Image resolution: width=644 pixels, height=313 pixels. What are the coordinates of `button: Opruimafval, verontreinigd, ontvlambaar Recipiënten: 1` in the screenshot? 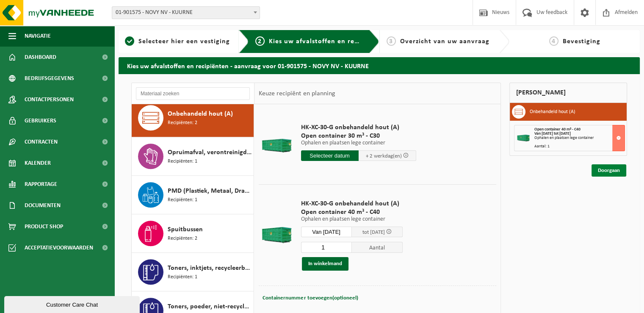 It's located at (192, 156).